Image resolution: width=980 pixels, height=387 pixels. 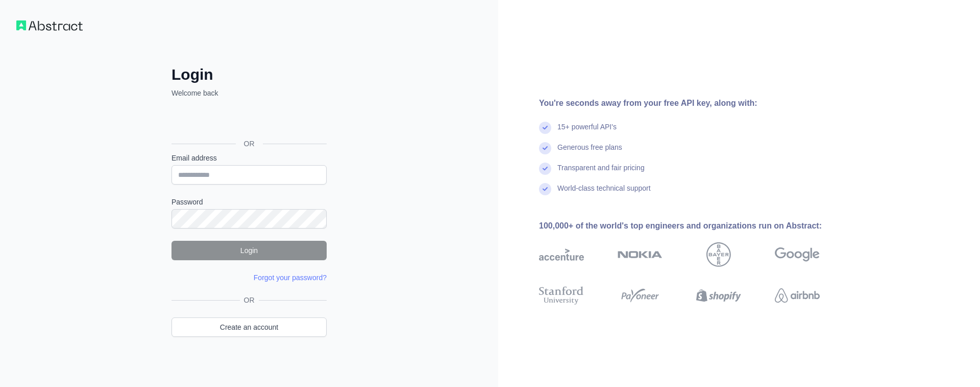 I want to click on div: 15+ powerful API's, so click(x=587, y=132).